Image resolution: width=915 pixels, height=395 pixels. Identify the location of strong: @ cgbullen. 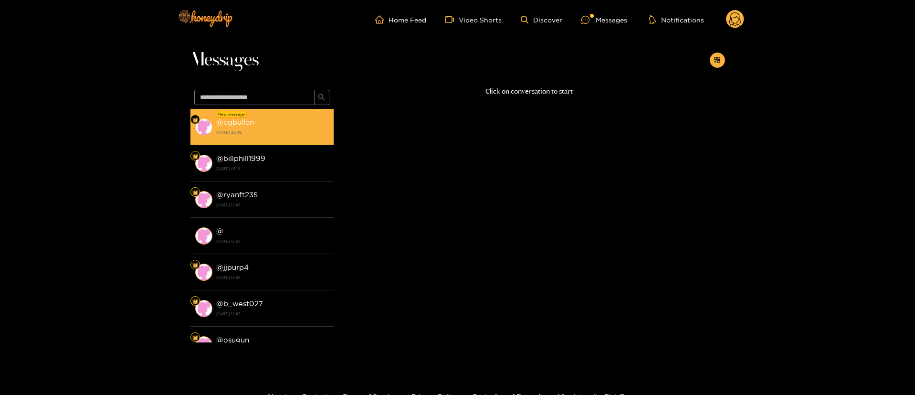
(235, 122).